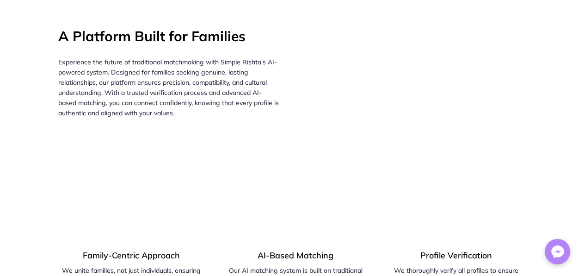 This screenshot has width=584, height=276. I want to click on strong: A Platform Built for Families, so click(152, 36).